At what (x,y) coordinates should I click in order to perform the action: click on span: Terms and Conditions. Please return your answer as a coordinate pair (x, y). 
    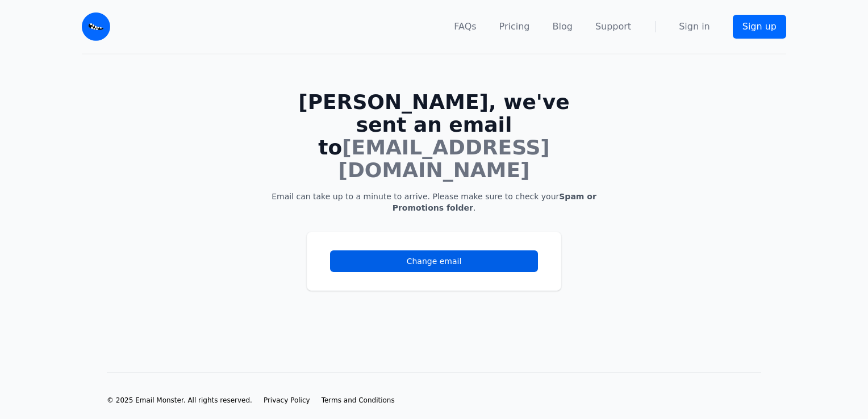
    Looking at the image, I should click on (358, 400).